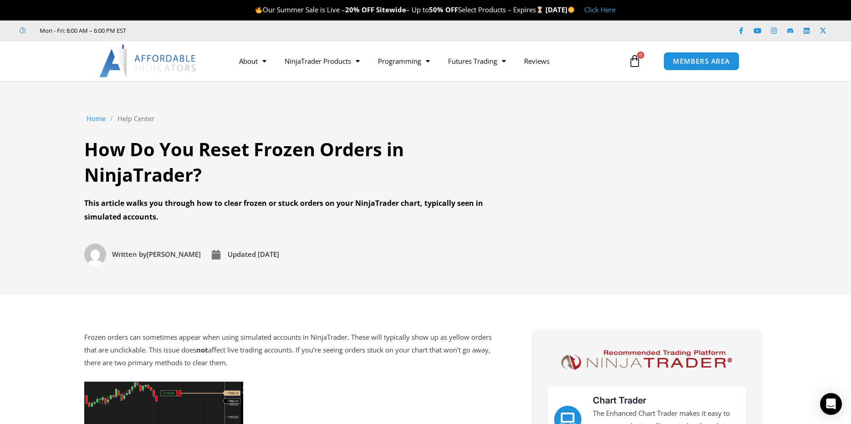 The width and height of the screenshot is (851, 424). Describe the element at coordinates (81, 30) in the screenshot. I see `span: Mon - Fri: 8:00 AM – 6:00 PM EST` at that location.